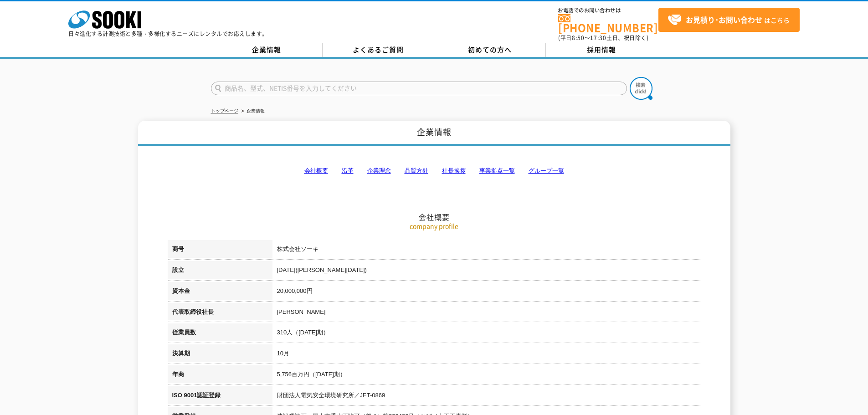 This screenshot has height=415, width=868. Describe the element at coordinates (602, 50) in the screenshot. I see `a: 採用情報` at that location.